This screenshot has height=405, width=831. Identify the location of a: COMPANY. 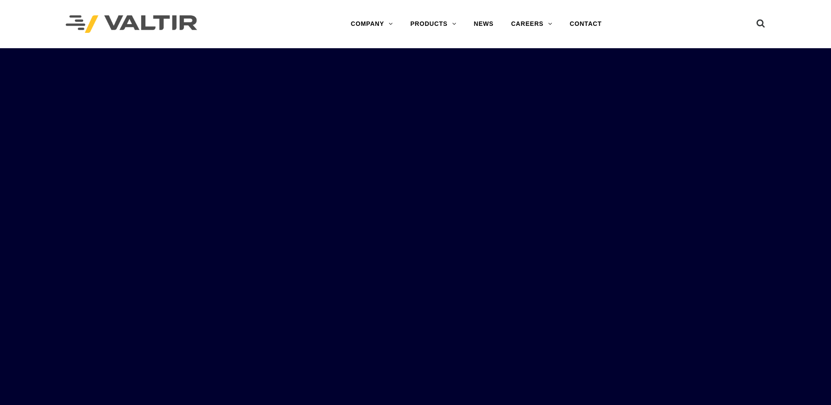
(372, 24).